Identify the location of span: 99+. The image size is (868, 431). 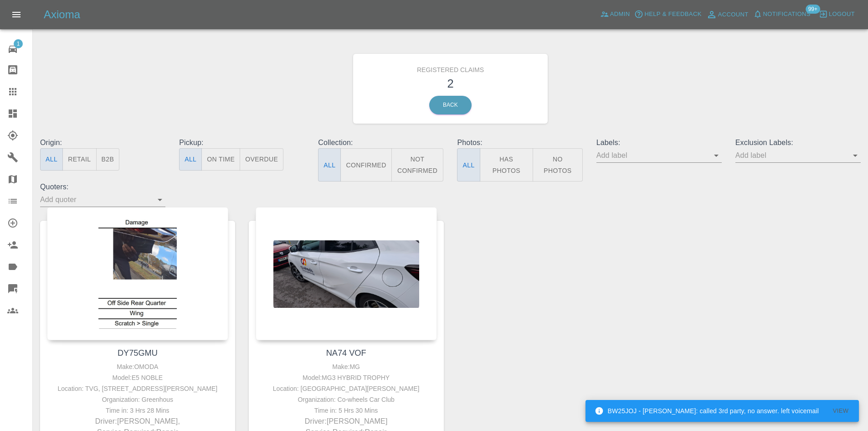
(813, 9).